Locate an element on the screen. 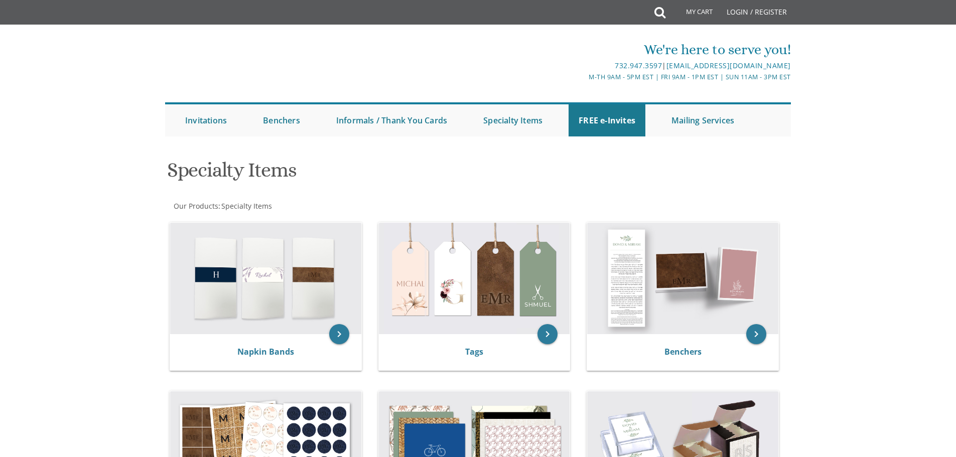 This screenshot has height=457, width=956. span: Specialty Items is located at coordinates (246, 206).